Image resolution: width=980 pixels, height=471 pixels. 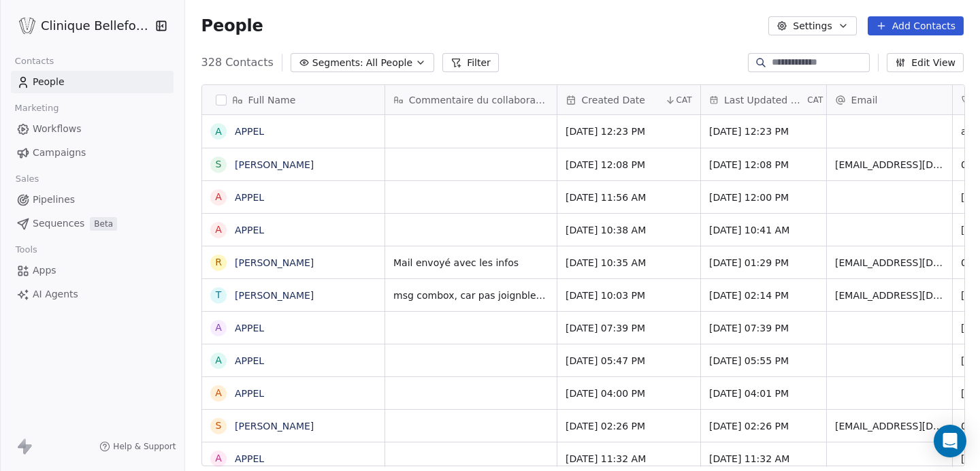 I want to click on a: Workflows, so click(x=92, y=129).